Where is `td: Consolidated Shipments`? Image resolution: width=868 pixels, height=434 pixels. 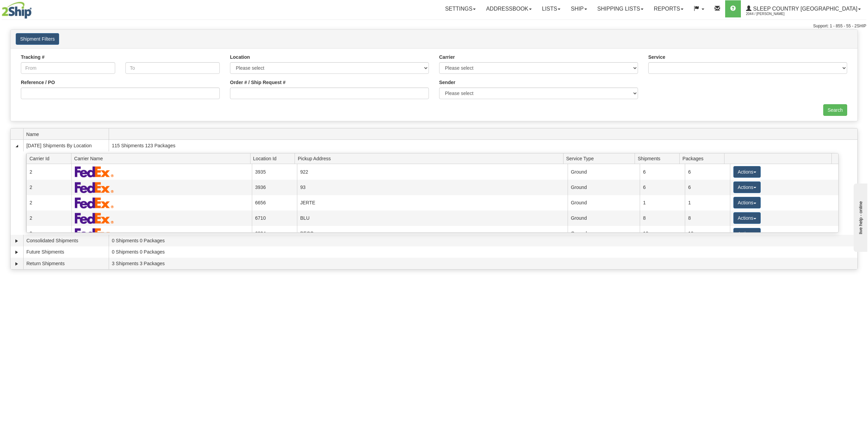 td: Consolidated Shipments is located at coordinates (66, 241).